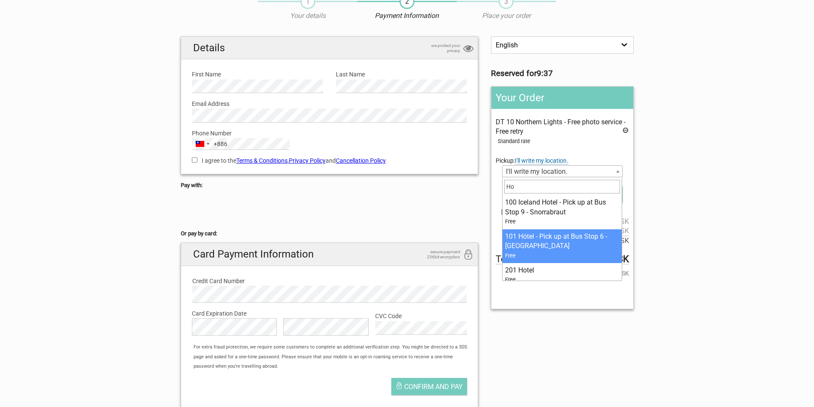 This screenshot has width=814, height=407. Describe the element at coordinates (257, 74) in the screenshot. I see `label: First Name` at that location.